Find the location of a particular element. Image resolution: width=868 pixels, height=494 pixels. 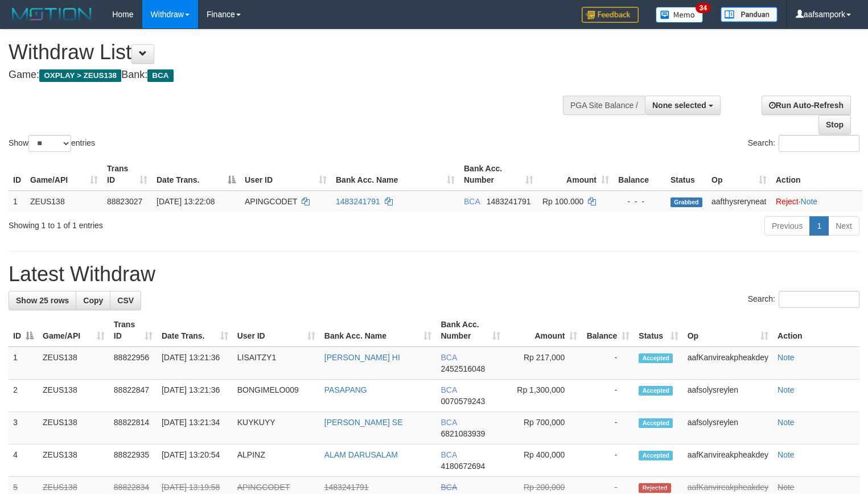

th: User ID: activate to sort column ascending is located at coordinates (276, 330).